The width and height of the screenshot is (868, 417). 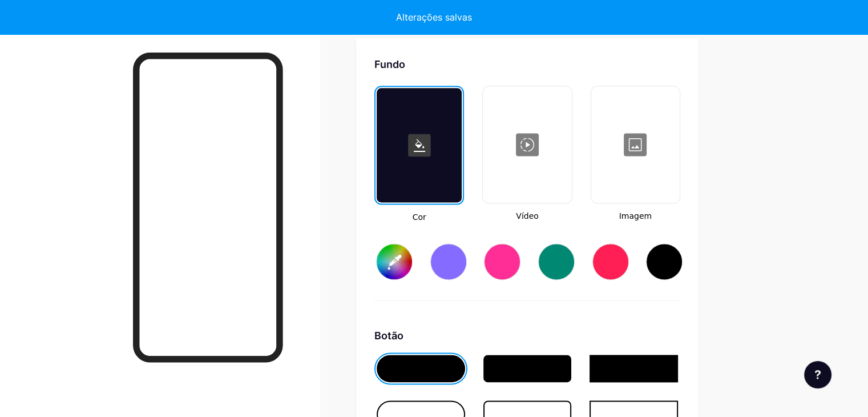 What do you see at coordinates (635, 215) in the screenshot?
I see `font: Imagem` at bounding box center [635, 215].